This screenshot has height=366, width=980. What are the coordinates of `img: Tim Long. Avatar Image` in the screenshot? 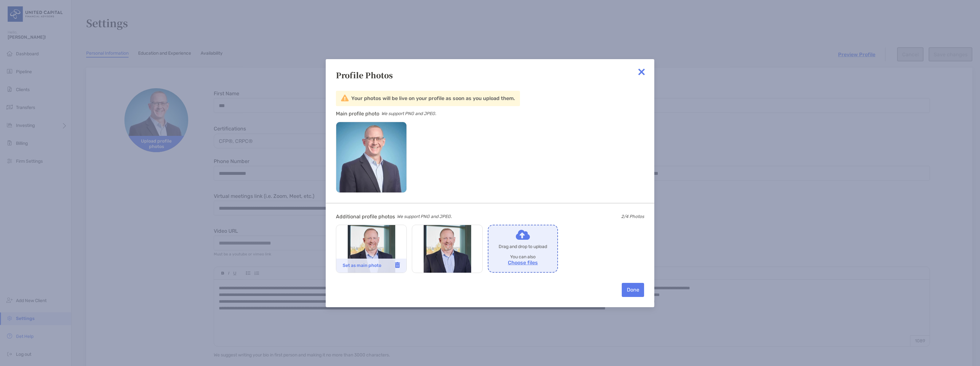 It's located at (371, 157).